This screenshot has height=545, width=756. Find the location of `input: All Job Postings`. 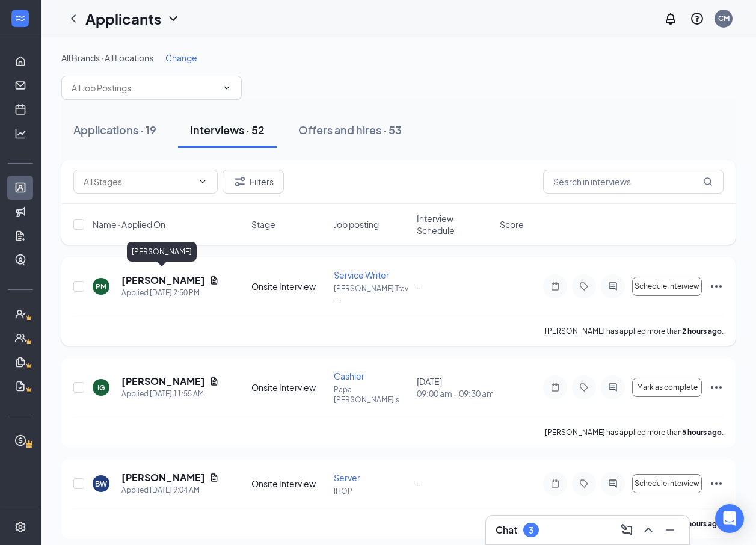

input: All Job Postings is located at coordinates (144, 88).